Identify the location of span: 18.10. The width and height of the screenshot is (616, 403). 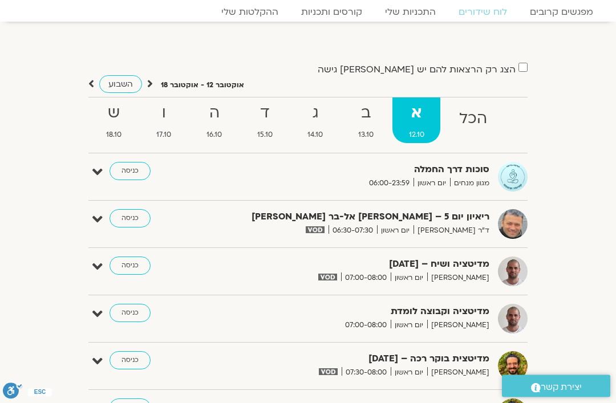
(113, 135).